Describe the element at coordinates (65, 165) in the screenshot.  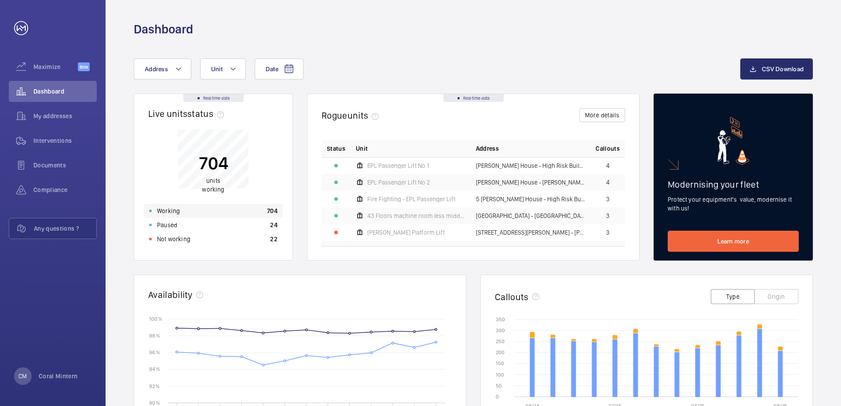
I see `span: Documents` at that location.